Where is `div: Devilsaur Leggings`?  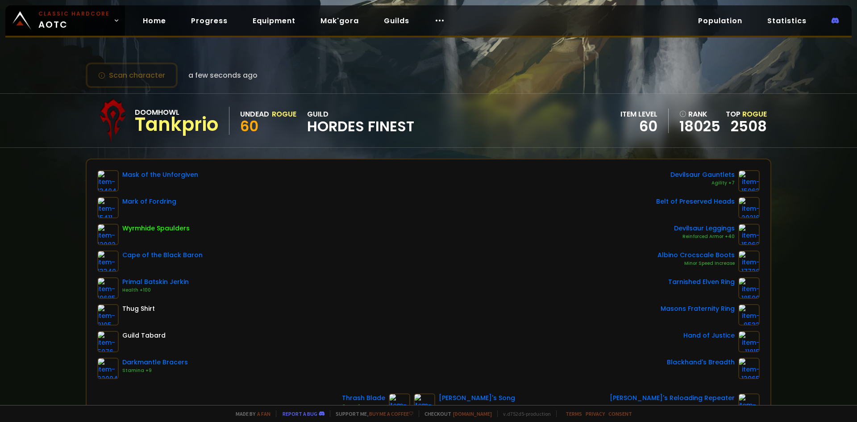 div: Devilsaur Leggings is located at coordinates (704, 228).